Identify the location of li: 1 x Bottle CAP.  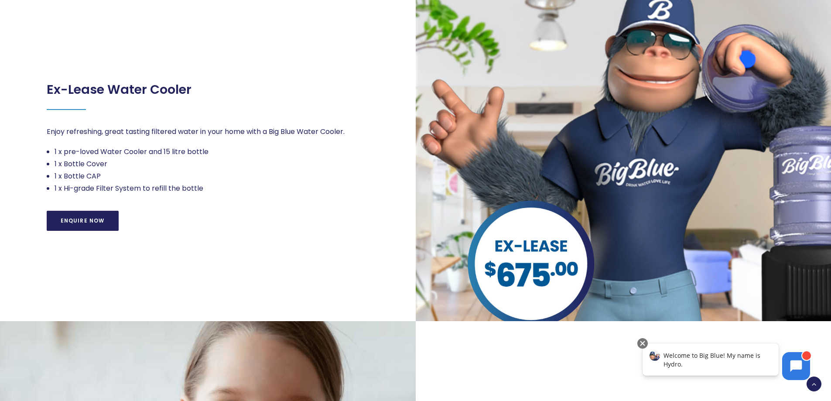
(211, 176).